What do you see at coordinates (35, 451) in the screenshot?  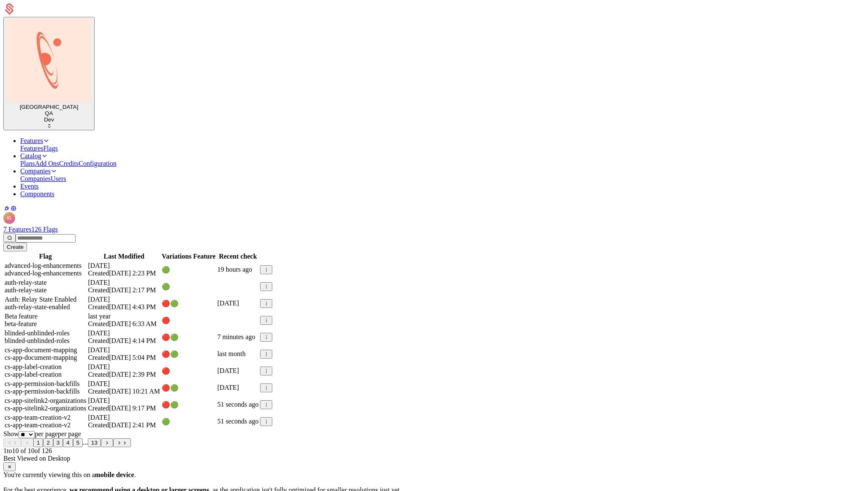 I see `span: 10 of` at bounding box center [35, 451].